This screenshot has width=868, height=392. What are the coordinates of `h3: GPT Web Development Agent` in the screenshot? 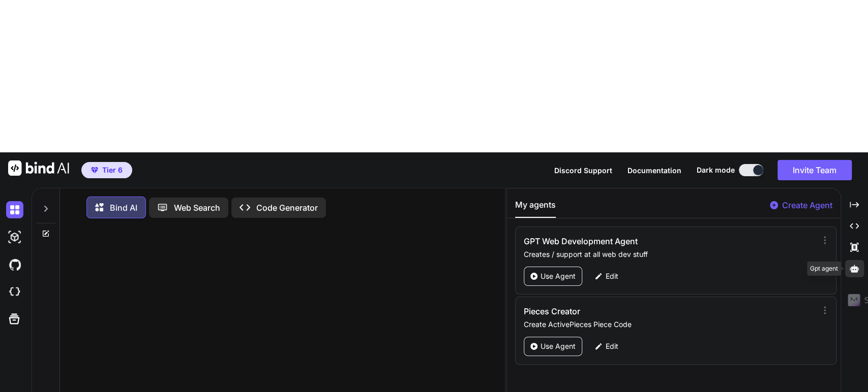 It's located at (626, 241).